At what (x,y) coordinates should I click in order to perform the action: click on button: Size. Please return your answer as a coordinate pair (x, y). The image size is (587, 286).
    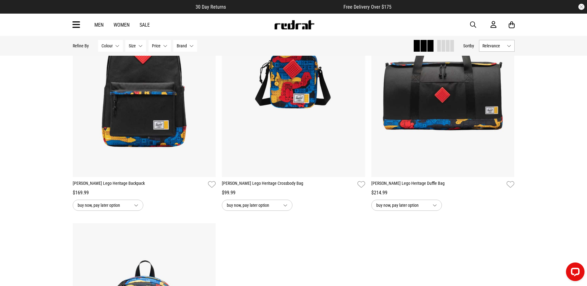
    Looking at the image, I should click on (135, 46).